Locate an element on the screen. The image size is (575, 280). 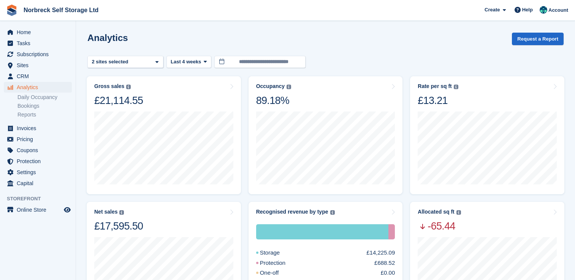
a: Norbreck Self Storage Ltd is located at coordinates (61, 10).